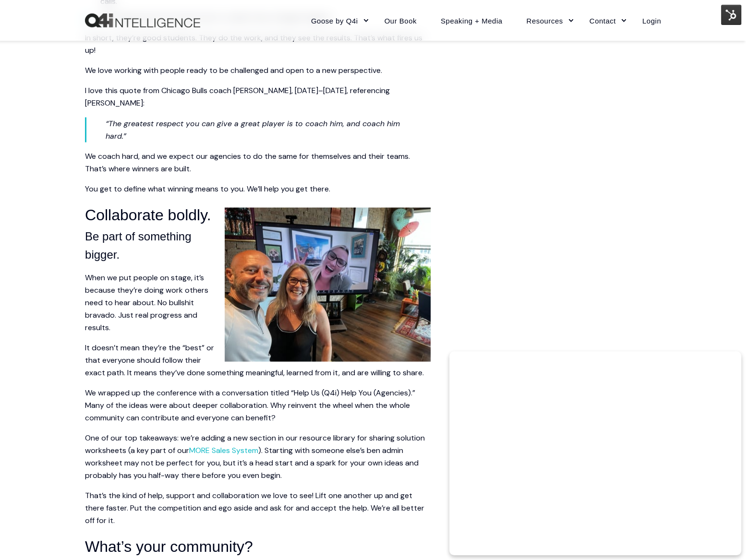  What do you see at coordinates (258, 360) in the screenshot?
I see `p: It doesn’t mean they’re the “best” or that everyone should follow their exact path. It means they...` at bounding box center [258, 360].